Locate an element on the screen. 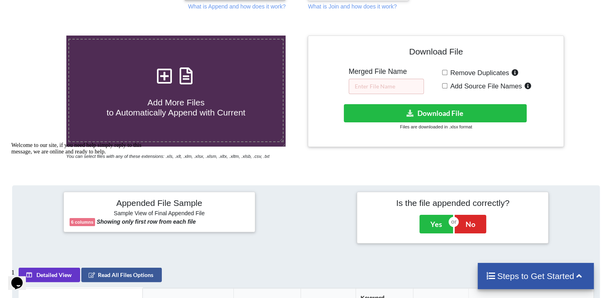 Image resolution: width=612 pixels, height=298 pixels. button: Download File is located at coordinates (435, 113).